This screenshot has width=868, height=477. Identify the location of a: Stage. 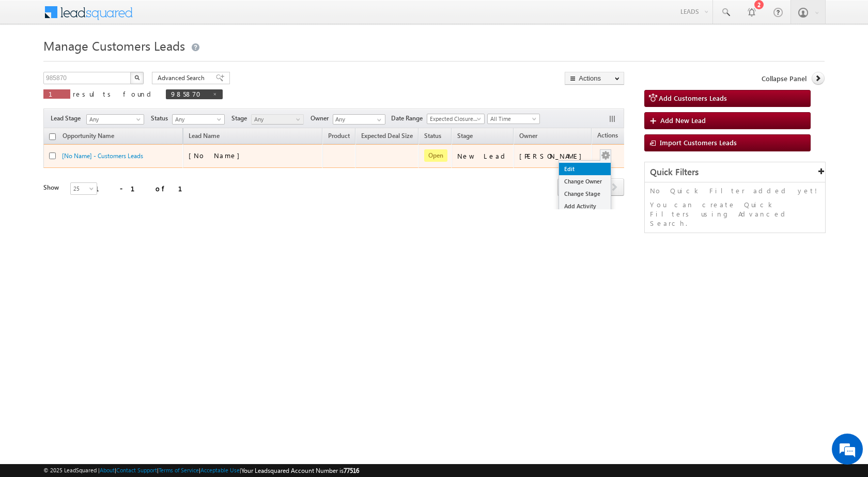
(465, 137).